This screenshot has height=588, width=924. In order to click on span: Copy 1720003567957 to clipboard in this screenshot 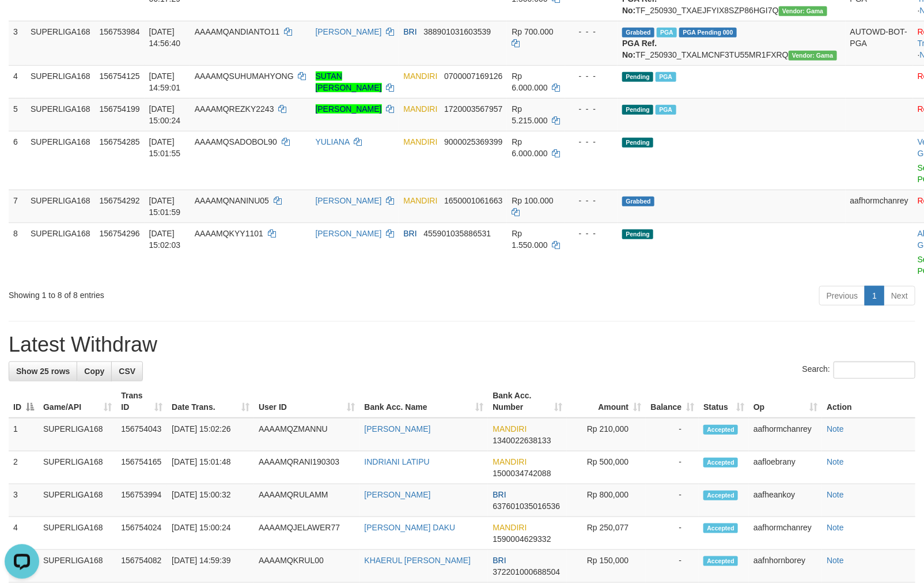, I will do `click(473, 109)`.